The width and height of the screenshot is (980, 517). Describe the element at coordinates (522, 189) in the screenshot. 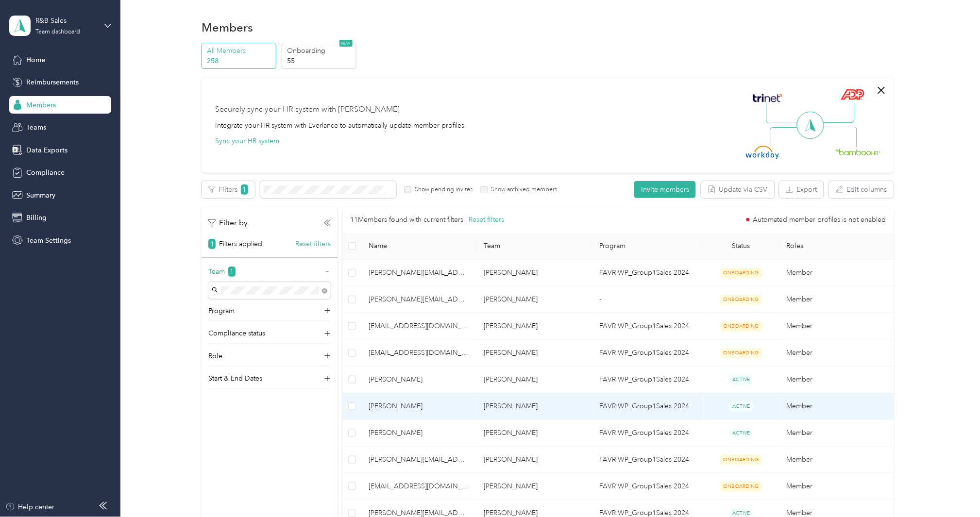

I see `label: Show archived members` at that location.